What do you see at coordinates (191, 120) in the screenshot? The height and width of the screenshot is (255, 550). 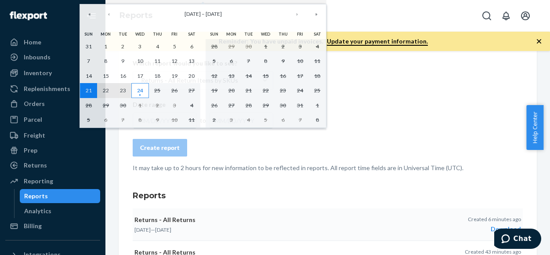 I see `button: October 11, 2025` at bounding box center [191, 120].